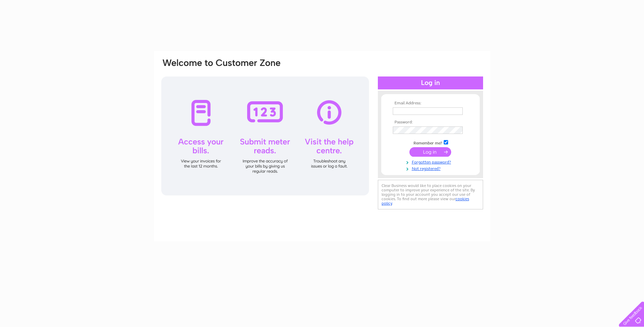 The width and height of the screenshot is (644, 327). I want to click on td: Remember me?, so click(430, 142).